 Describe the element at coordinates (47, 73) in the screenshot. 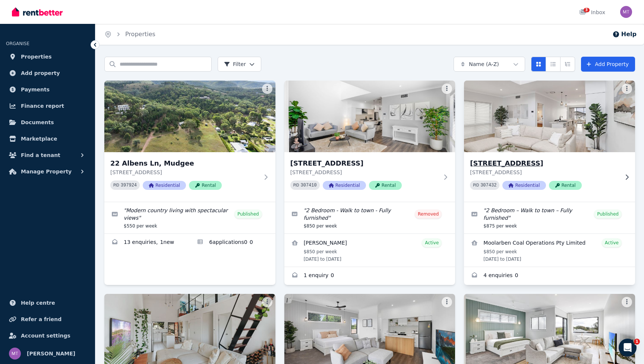

I see `a: Add property` at that location.